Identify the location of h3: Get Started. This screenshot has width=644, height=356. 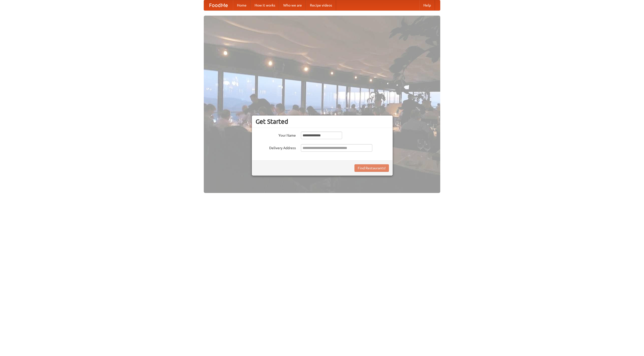
(322, 121).